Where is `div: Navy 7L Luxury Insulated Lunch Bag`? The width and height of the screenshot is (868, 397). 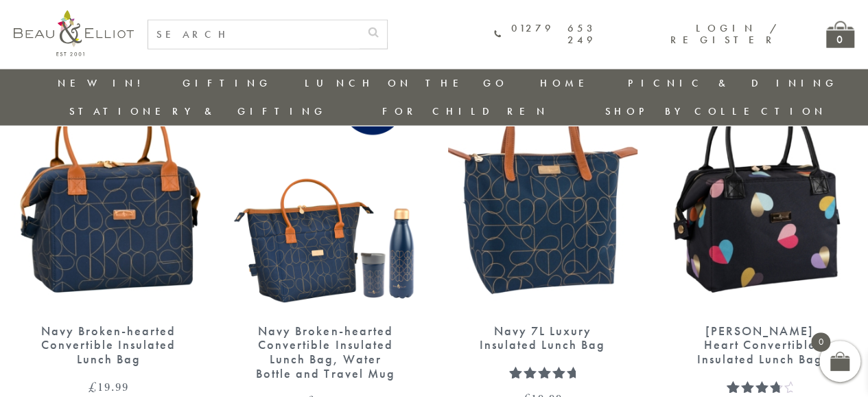 div: Navy 7L Luxury Insulated Lunch Bag is located at coordinates (543, 337).